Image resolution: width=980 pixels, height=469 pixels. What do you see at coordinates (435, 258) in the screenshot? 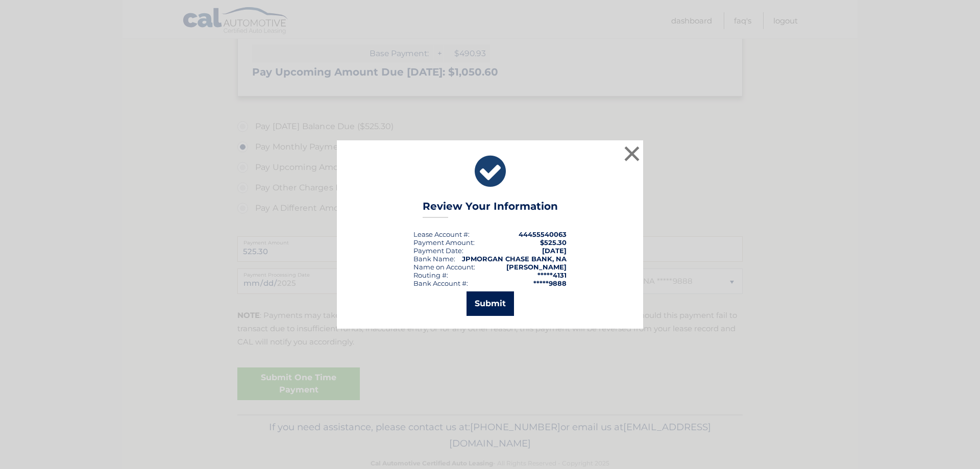
I see `div: Bank Name:` at bounding box center [435, 258].